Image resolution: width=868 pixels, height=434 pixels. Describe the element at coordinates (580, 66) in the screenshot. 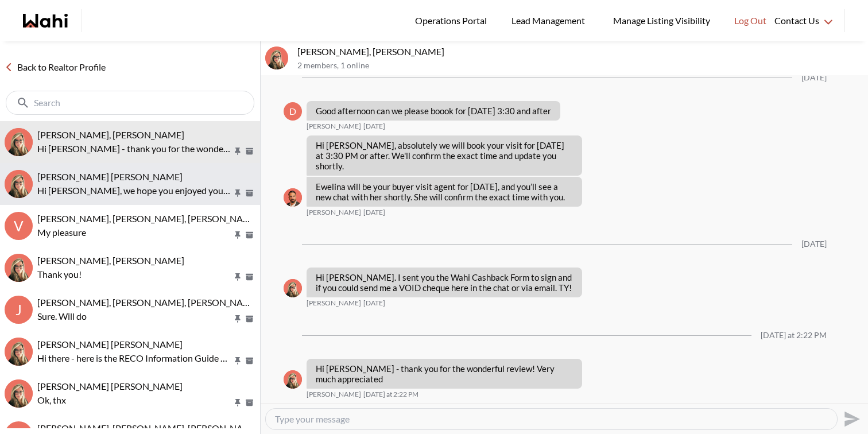

I see `p: 2 members , 1 online` at that location.